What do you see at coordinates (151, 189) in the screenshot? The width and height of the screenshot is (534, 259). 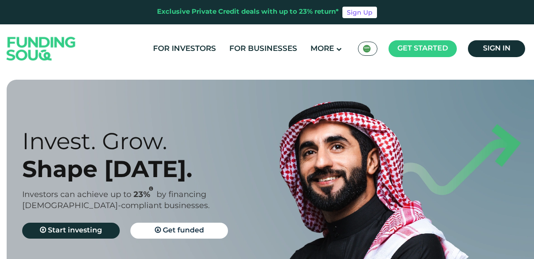 I see `i: 23% IRR (expected) ~ 15% Net yield (expected)` at bounding box center [151, 189].